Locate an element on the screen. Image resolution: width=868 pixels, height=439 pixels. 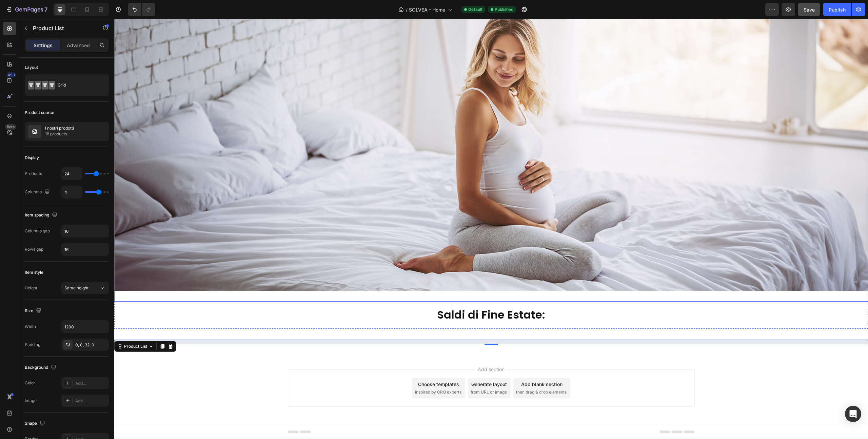
span: Default is located at coordinates (475, 10).